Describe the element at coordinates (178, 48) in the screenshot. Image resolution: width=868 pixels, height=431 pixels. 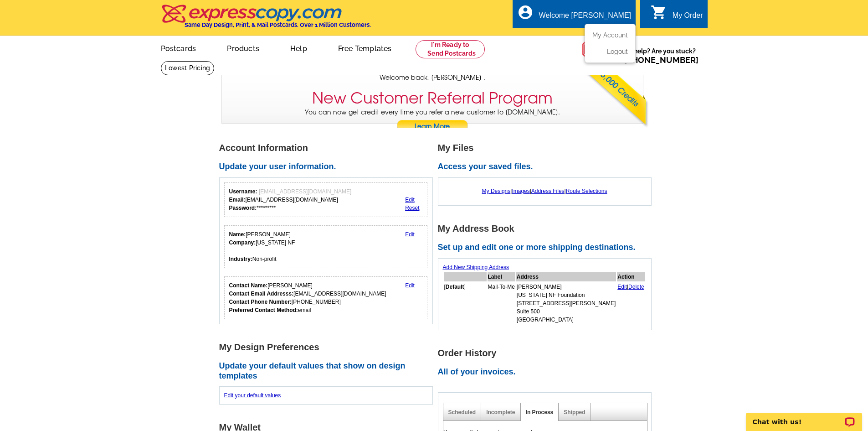
I see `a: Postcards` at that location.